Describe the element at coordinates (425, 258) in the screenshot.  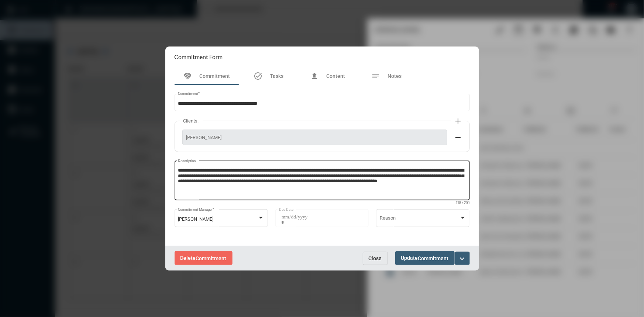
I see `button: UpdateCommitment` at that location.